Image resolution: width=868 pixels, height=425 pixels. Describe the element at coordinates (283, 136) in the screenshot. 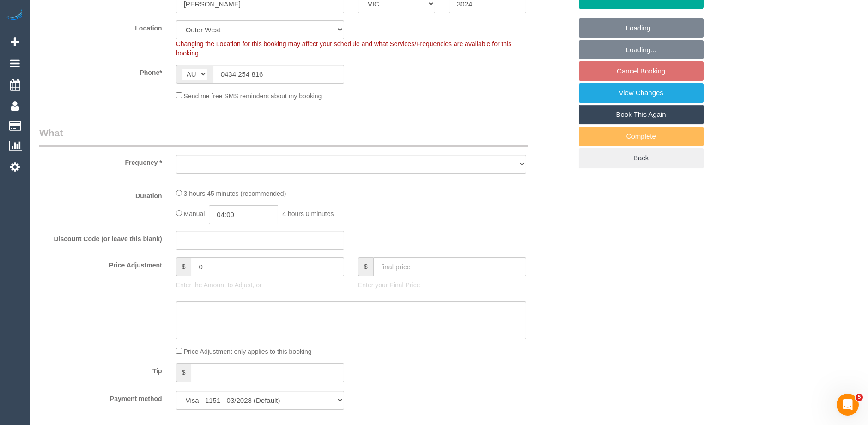

I see `legend: What` at that location.